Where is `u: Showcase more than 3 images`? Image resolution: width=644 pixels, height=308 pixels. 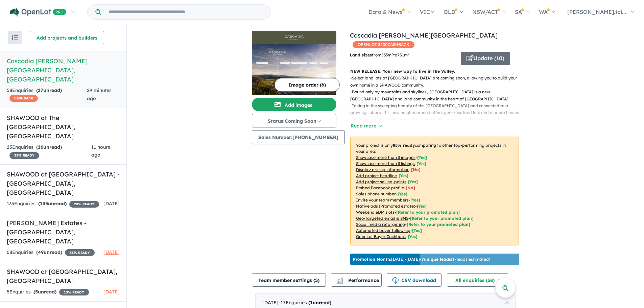
u: Showcase more than 3 images is located at coordinates (385, 157).